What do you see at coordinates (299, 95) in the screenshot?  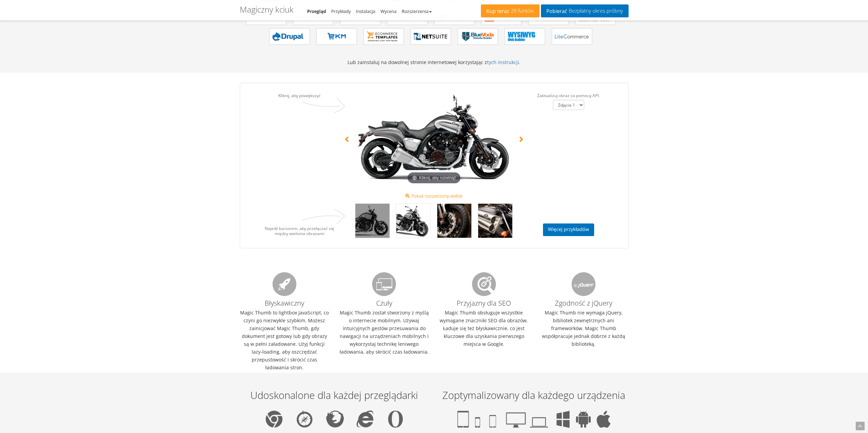 I see `font: Kliknij, aby powiększyć` at bounding box center [299, 95].